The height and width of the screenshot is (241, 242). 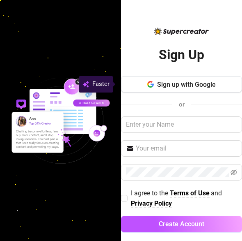 I want to click on img: svg%3e, so click(x=86, y=84).